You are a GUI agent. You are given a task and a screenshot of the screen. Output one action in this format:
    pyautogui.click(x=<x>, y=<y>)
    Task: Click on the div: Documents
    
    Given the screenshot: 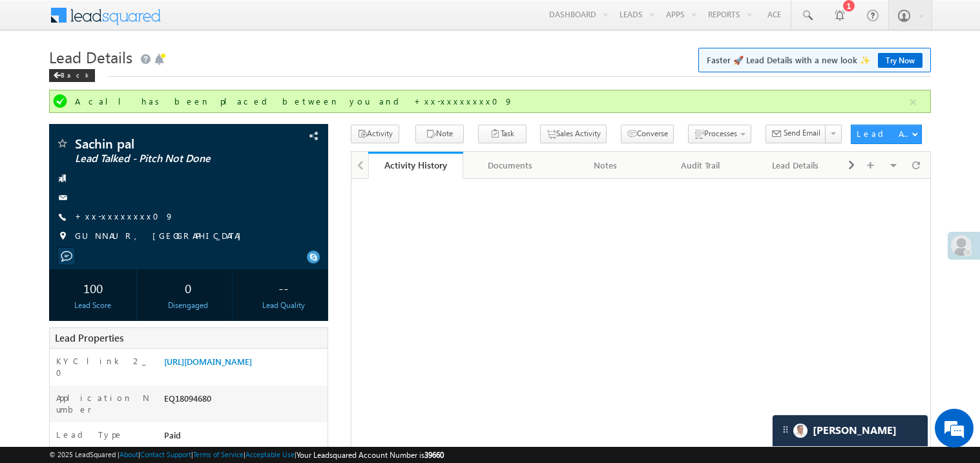 What is the action you would take?
    pyautogui.click(x=510, y=166)
    